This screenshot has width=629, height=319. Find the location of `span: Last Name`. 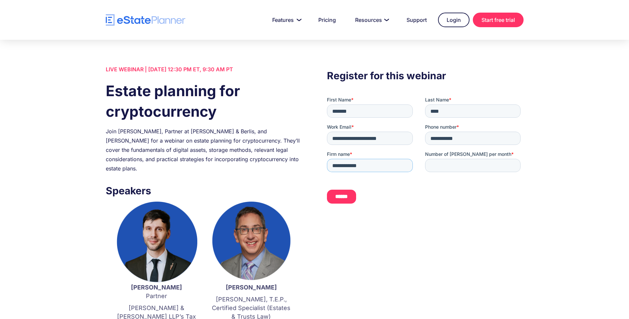

span: Last Name is located at coordinates (110, 3).